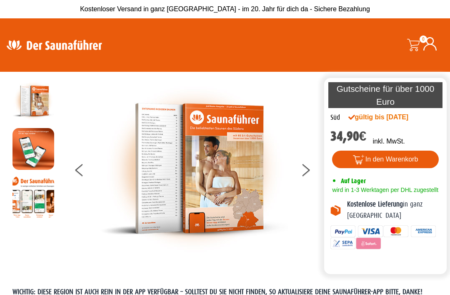 Image resolution: width=450 pixels, height=295 pixels. I want to click on p: inkl. MwSt., so click(388, 141).